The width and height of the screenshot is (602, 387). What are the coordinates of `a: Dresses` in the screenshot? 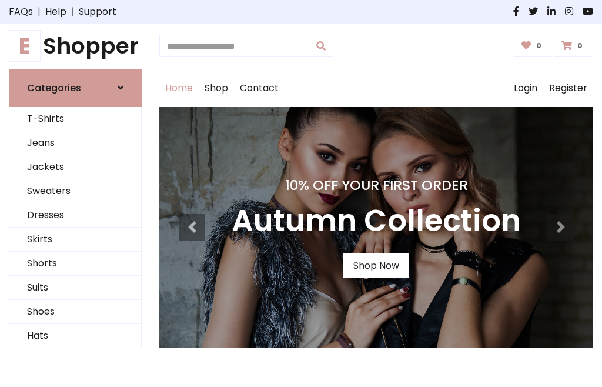 It's located at (75, 215).